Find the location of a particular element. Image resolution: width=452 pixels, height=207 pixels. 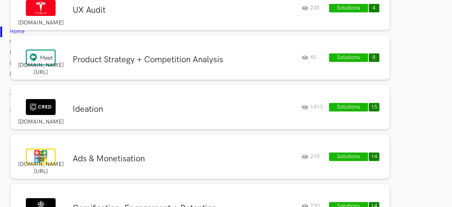

div: 238 is located at coordinates (315, 8).